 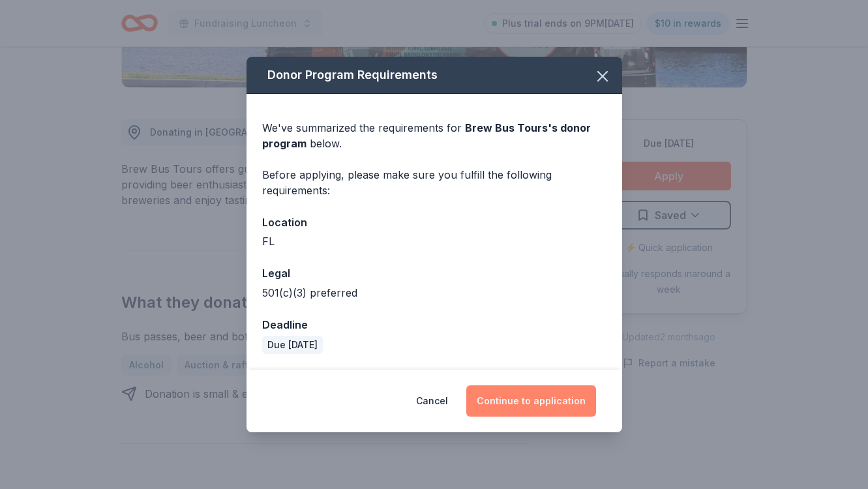 What do you see at coordinates (531, 401) in the screenshot?
I see `button: Continue to application` at bounding box center [531, 401].